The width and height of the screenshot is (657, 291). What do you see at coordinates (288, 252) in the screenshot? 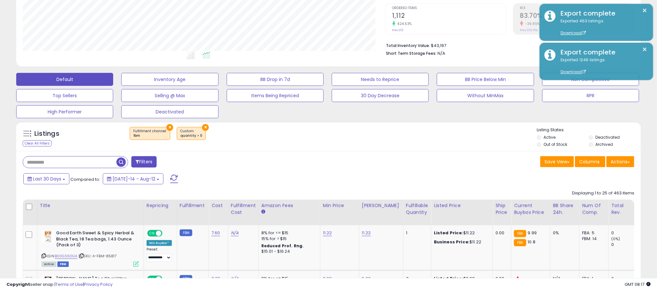
I see `div: $15.01 - $16.24` at bounding box center [288, 252].